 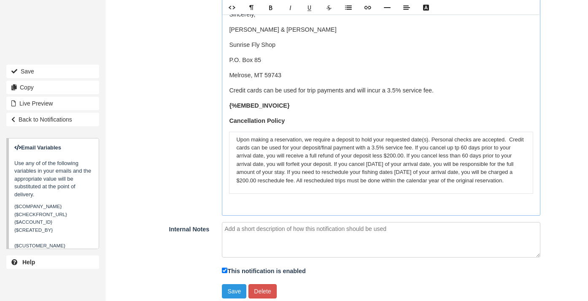 I want to click on a: HTML, so click(x=232, y=7).